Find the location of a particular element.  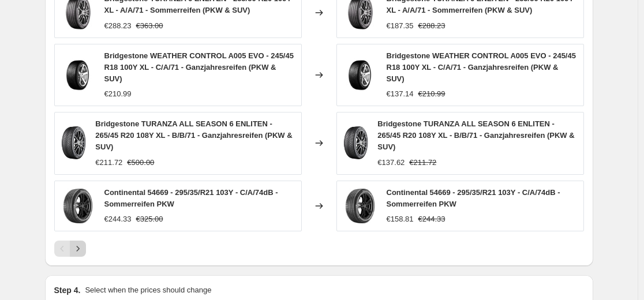

h2: Step 4. is located at coordinates (68, 290).